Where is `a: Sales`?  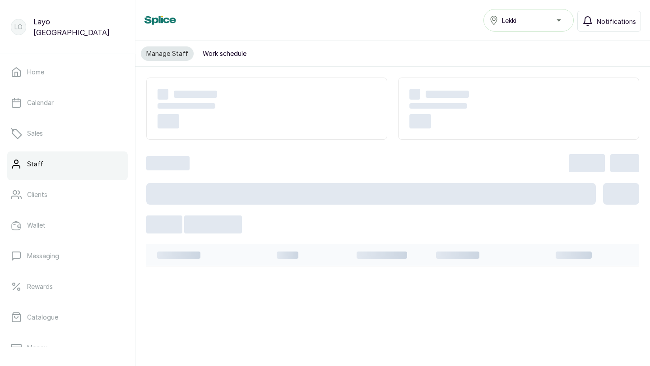 a: Sales is located at coordinates (67, 134).